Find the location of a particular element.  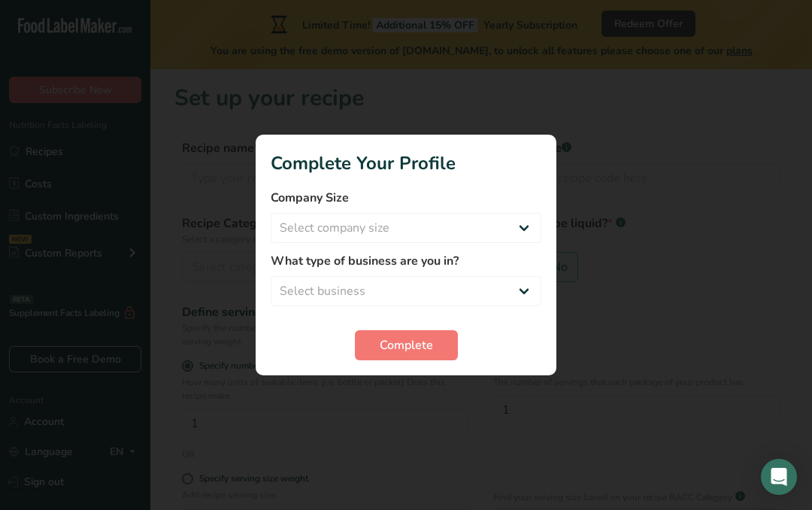

div: Open Intercom Messenger is located at coordinates (779, 477).